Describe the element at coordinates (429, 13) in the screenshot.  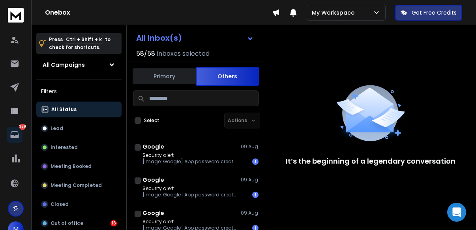
I see `button: Get Free Credits` at that location.